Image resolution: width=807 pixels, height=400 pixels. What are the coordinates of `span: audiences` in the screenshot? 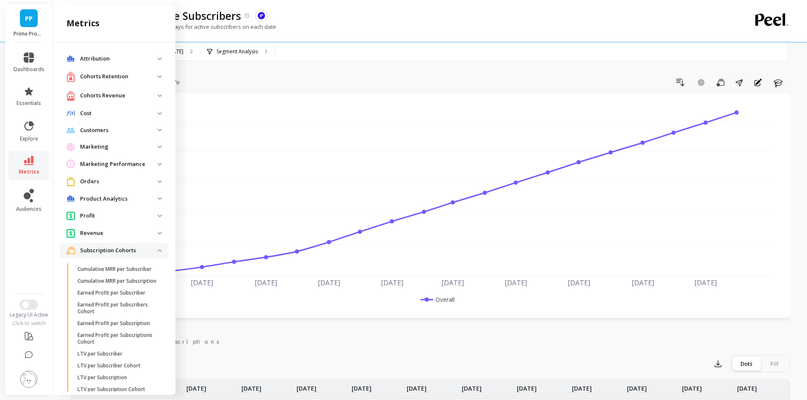 It's located at (29, 209).